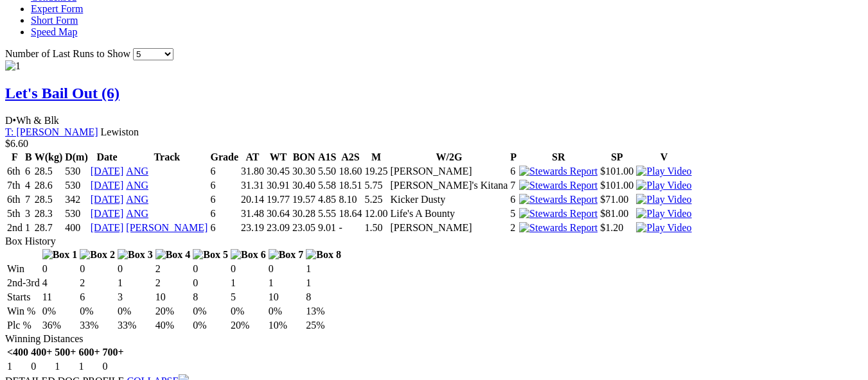 The width and height of the screenshot is (868, 380). Describe the element at coordinates (248, 255) in the screenshot. I see `img: Box 6` at that location.